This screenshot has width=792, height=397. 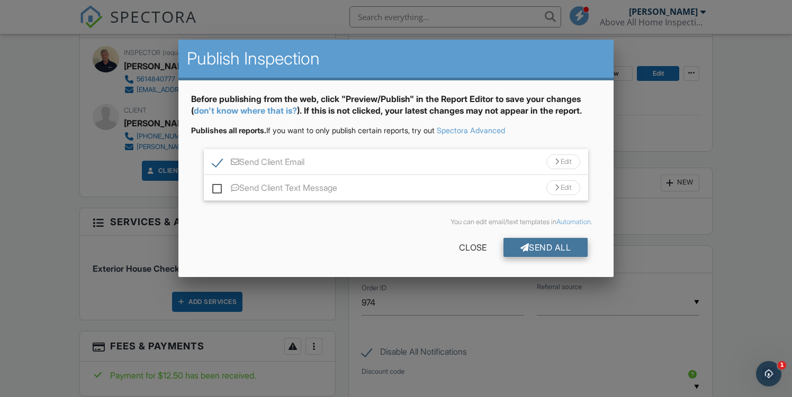 I want to click on div: Close, so click(x=473, y=248).